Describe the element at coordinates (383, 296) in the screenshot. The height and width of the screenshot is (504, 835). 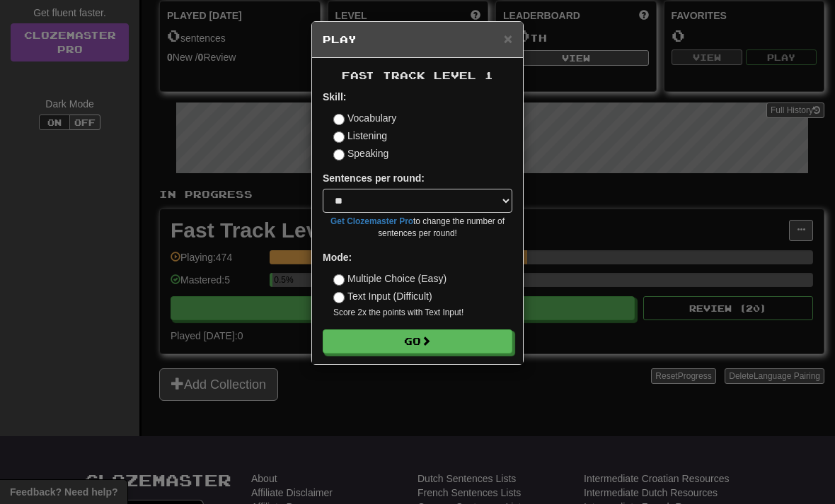
I see `label: Text Input (Difficult)` at that location.